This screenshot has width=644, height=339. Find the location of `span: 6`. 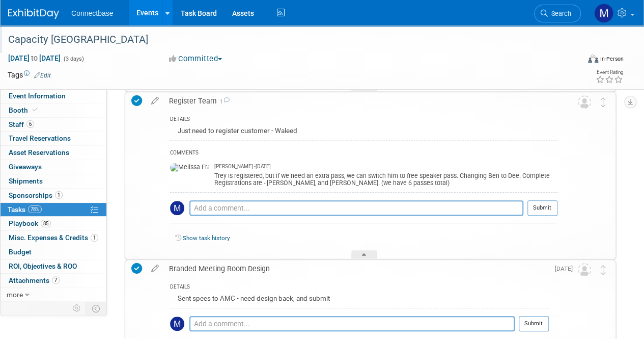

span: 6 is located at coordinates (30, 124).